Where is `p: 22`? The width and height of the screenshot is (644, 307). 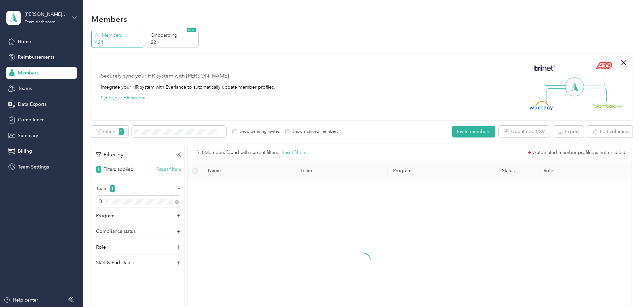 p: 22 is located at coordinates (173, 42).